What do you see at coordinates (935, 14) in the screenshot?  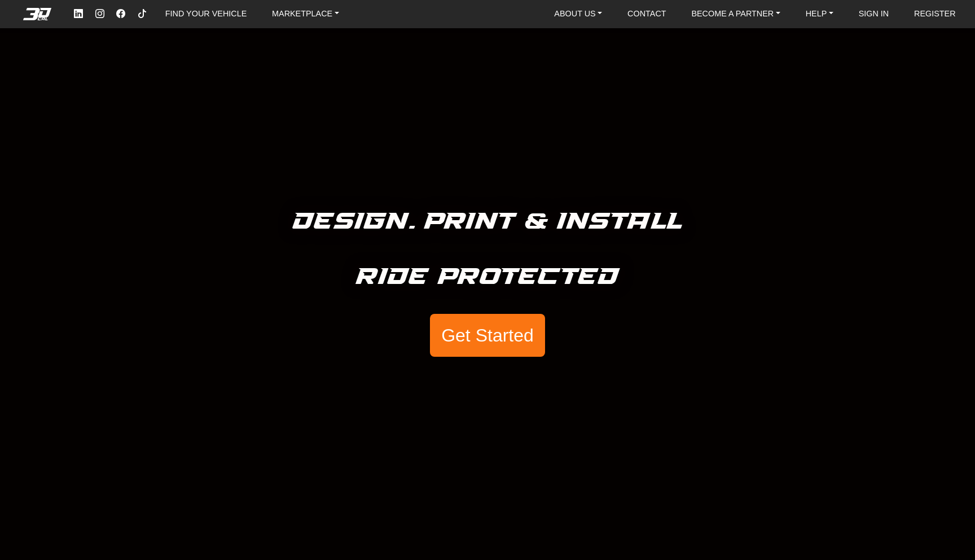 I see `a: REGISTER` at bounding box center [935, 14].